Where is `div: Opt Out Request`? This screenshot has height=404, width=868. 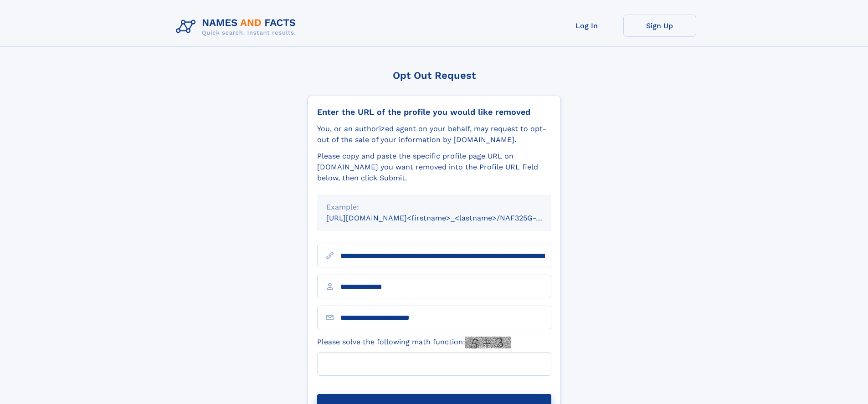 div: Opt Out Request is located at coordinates (434, 75).